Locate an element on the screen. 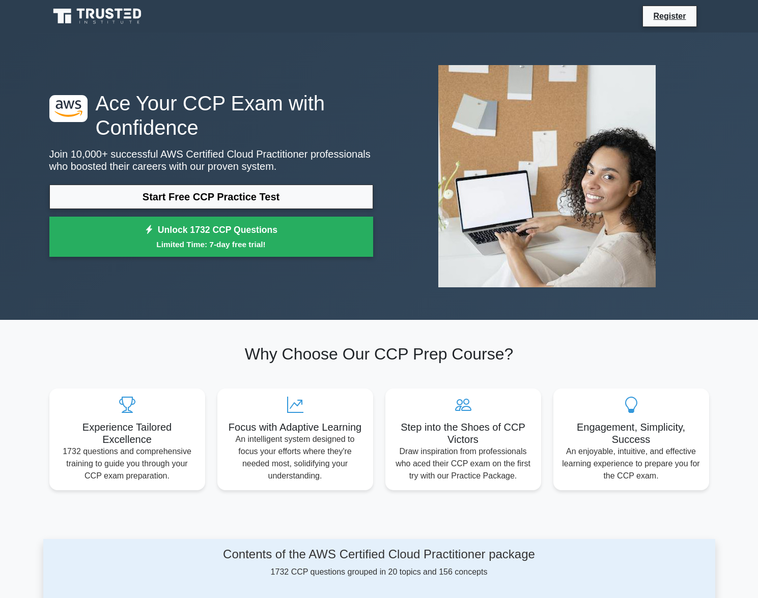 The height and width of the screenshot is (598, 758). h5: Focus with Adaptive Learning is located at coordinates (295, 427).